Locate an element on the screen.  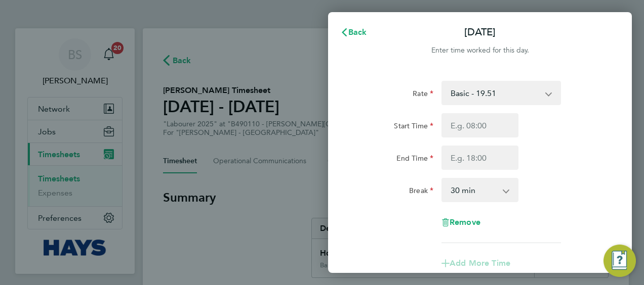
button: Remove is located at coordinates (461, 222).